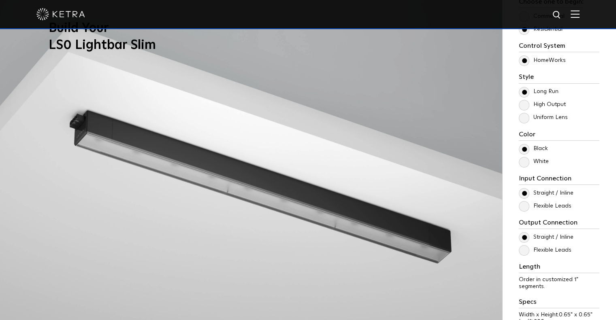 This screenshot has height=320, width=616. Describe the element at coordinates (559, 303) in the screenshot. I see `h3: Specs` at that location.